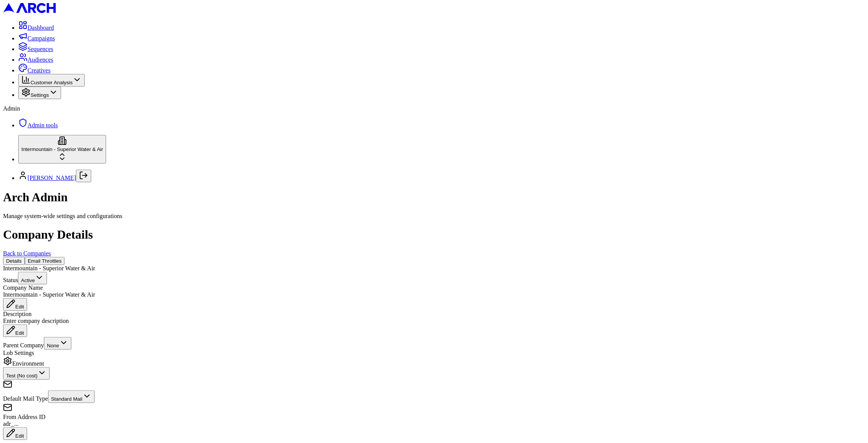 The image size is (868, 443). Describe the element at coordinates (434, 235) in the screenshot. I see `h1: Company Details` at that location.